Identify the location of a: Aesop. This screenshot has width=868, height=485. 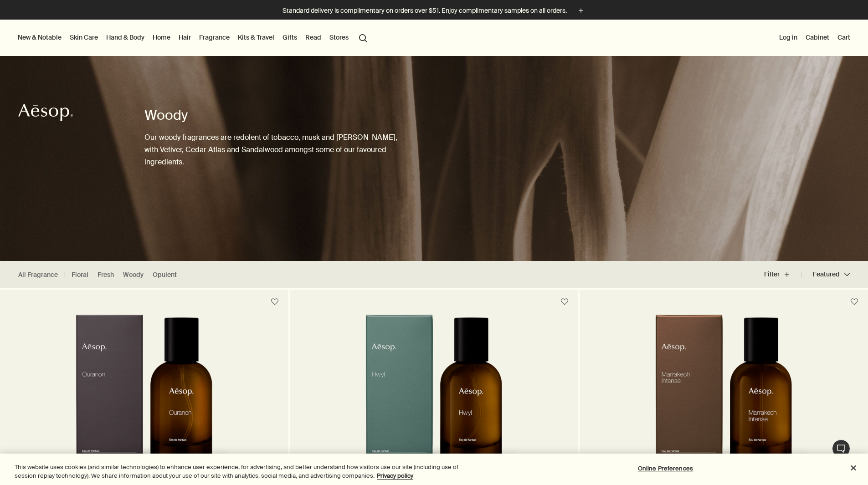
(46, 114).